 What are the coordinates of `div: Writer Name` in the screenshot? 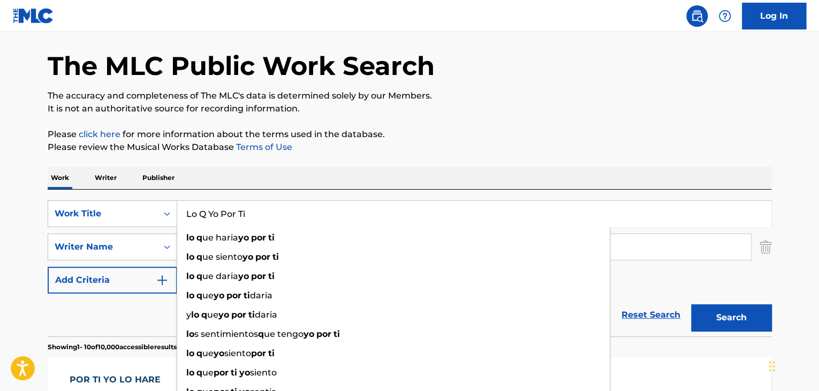 It's located at (103, 247).